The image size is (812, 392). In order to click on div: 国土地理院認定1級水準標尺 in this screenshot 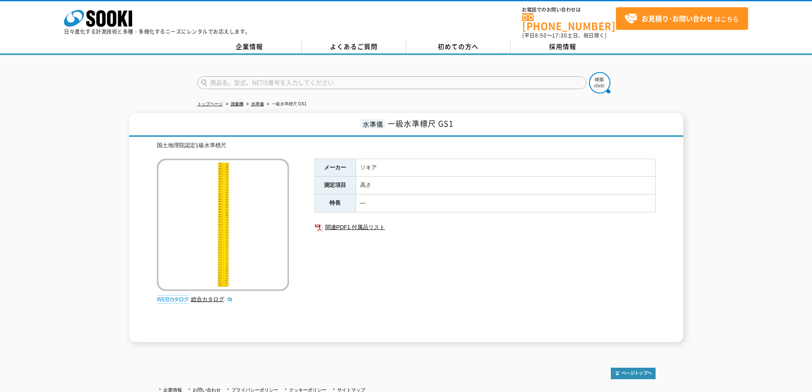, I will do `click(406, 145)`.